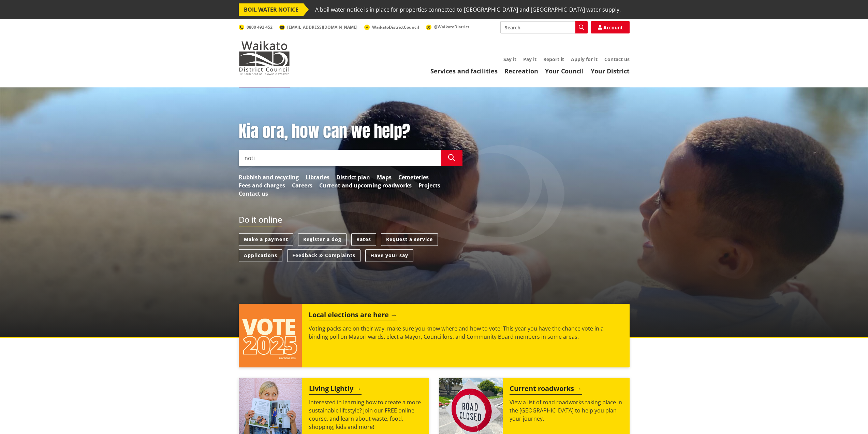 Image resolution: width=868 pixels, height=434 pixels. Describe the element at coordinates (318, 177) in the screenshot. I see `a: Libraries` at that location.